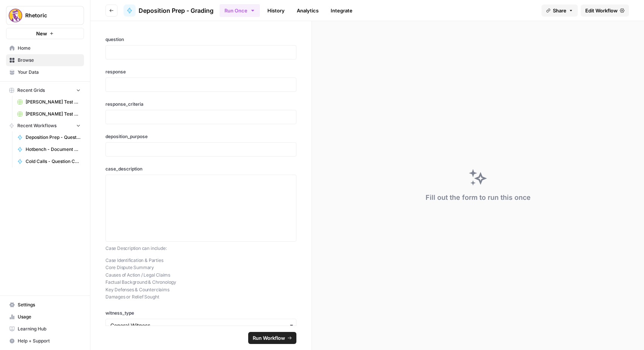 The width and height of the screenshot is (644, 350). What do you see at coordinates (49, 329) in the screenshot?
I see `span: Learning Hub` at bounding box center [49, 329].